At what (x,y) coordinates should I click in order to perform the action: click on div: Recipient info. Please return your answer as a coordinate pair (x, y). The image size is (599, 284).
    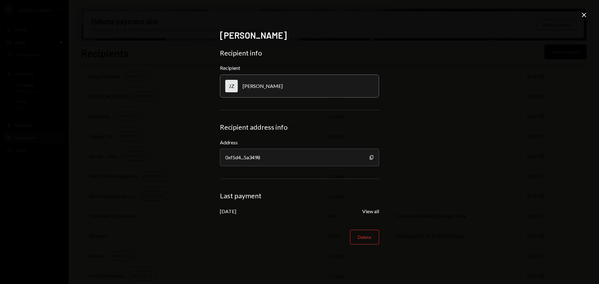
    Looking at the image, I should click on (299, 53).